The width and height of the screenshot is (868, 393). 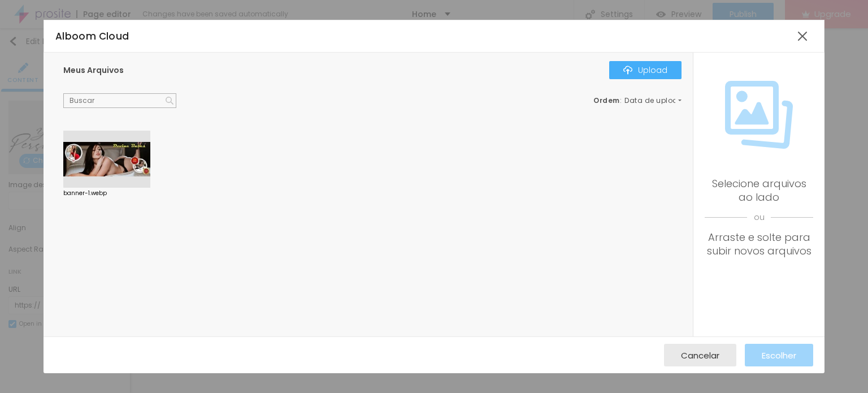 I want to click on span: Meus Arquivos, so click(x=93, y=70).